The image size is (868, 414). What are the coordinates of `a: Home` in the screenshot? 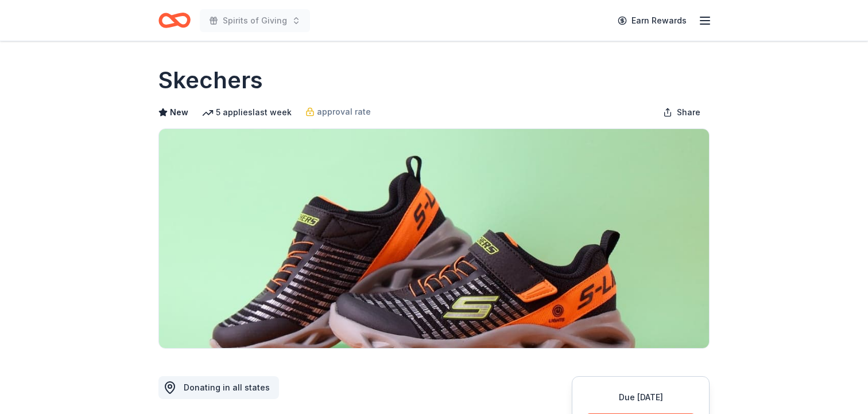 It's located at (174, 20).